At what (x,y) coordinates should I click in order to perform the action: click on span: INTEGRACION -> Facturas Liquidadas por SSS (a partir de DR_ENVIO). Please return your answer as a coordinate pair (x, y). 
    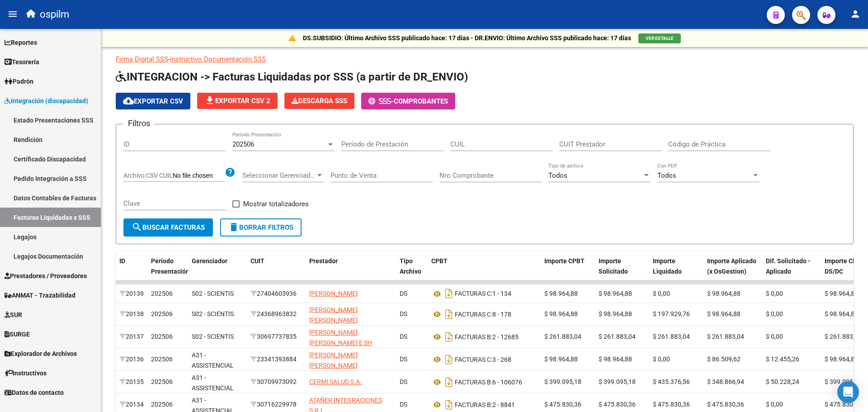
    Looking at the image, I should click on (292, 77).